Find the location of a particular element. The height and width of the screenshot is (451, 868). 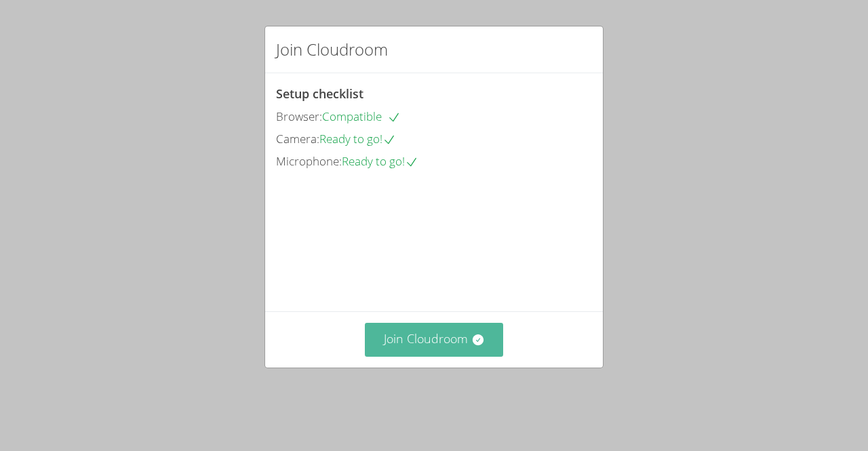

span: Camera: is located at coordinates (298, 138).